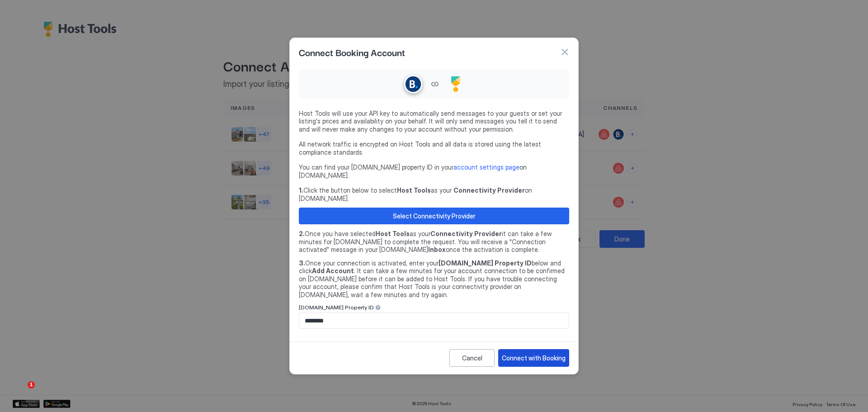  What do you see at coordinates (434, 216) in the screenshot?
I see `div: Select Connectivity Provider` at bounding box center [434, 216].